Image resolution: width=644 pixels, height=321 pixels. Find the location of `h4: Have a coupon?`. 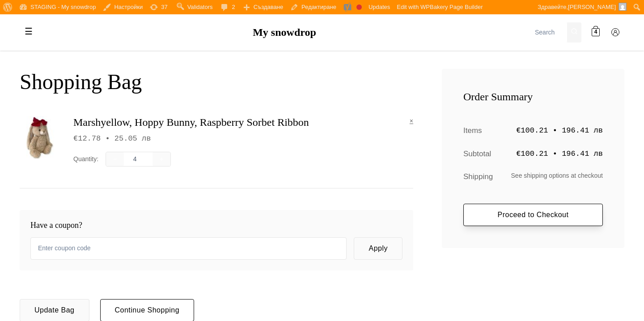

h4: Have a coupon? is located at coordinates (217, 226).